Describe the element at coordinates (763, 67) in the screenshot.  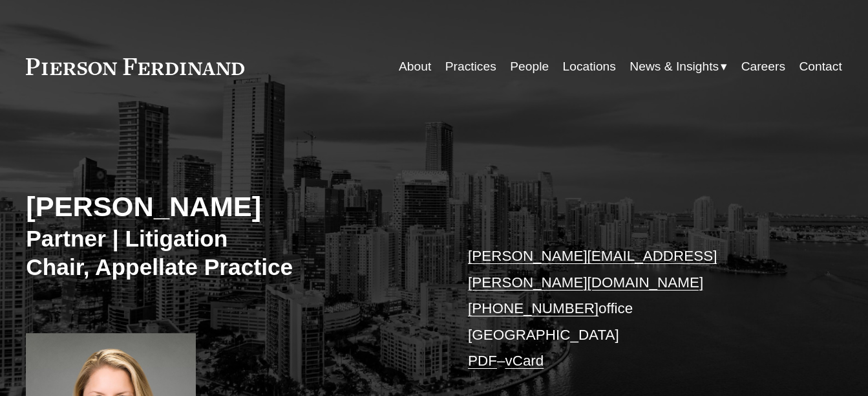
I see `a: Careers` at that location.